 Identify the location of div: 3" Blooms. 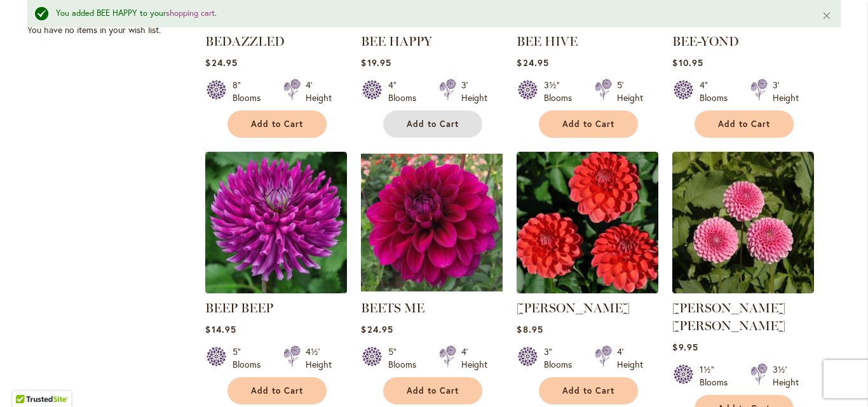
(562, 358).